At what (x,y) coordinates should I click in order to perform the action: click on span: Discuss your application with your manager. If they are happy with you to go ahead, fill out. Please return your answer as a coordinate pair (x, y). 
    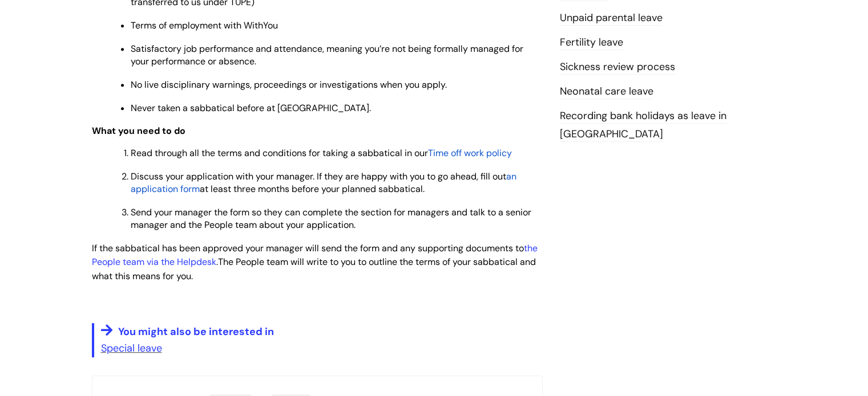
    Looking at the image, I should click on (318, 176).